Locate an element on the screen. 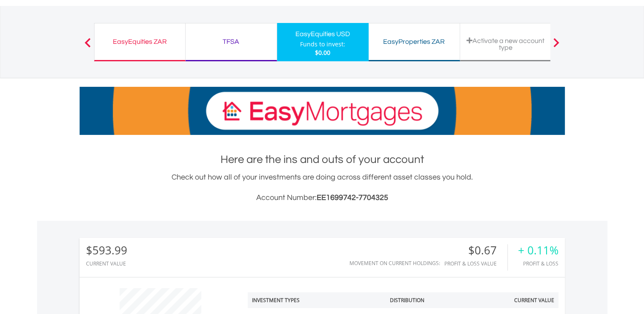 Image resolution: width=644 pixels, height=314 pixels. h1: Here are the ins and outs of your account is located at coordinates (322, 160).